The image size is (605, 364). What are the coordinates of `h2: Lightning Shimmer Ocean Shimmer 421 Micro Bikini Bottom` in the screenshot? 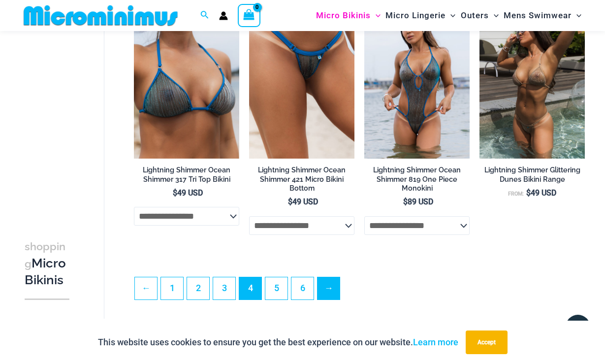 It's located at (302, 179).